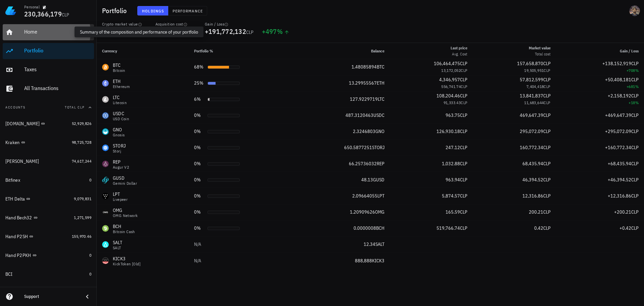  What do you see at coordinates (121, 119) in the screenshot?
I see `div: USD Coin` at bounding box center [121, 119].